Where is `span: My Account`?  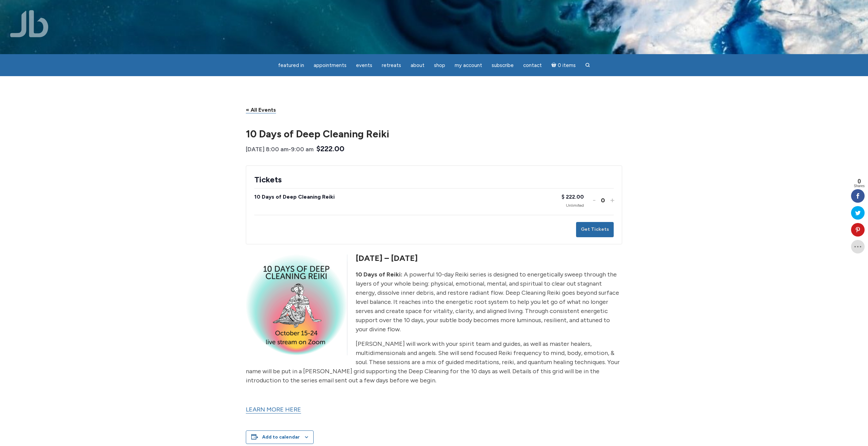 span: My Account is located at coordinates (468, 66).